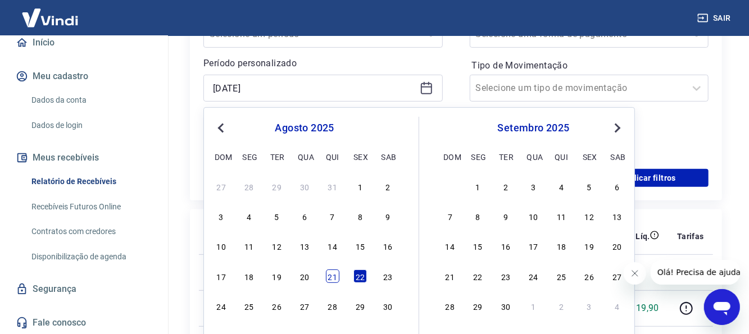 The height and width of the screenshot is (334, 749). Describe the element at coordinates (561, 306) in the screenshot. I see `div: Choose quinta-feira, 2 de outubro de 2025` at that location.